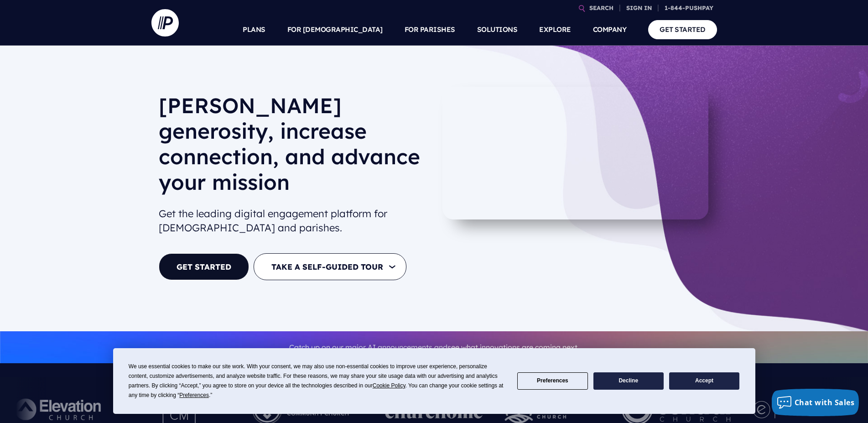 This screenshot has width=868, height=423. What do you see at coordinates (434, 381) in the screenshot?
I see `div: Cookie Consent Prompt` at bounding box center [434, 381].